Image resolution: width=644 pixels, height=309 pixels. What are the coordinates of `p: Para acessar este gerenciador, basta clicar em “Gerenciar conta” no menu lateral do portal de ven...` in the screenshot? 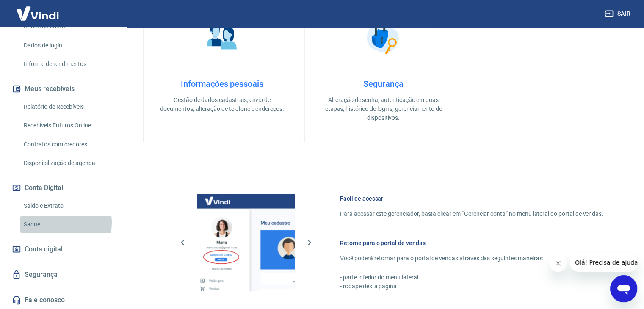 It's located at (471, 214).